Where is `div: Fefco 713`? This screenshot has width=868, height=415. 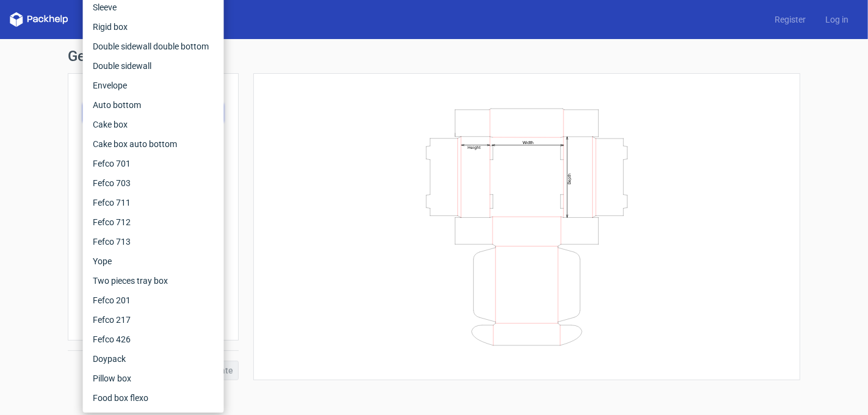 div: Fefco 713 is located at coordinates (153, 242).